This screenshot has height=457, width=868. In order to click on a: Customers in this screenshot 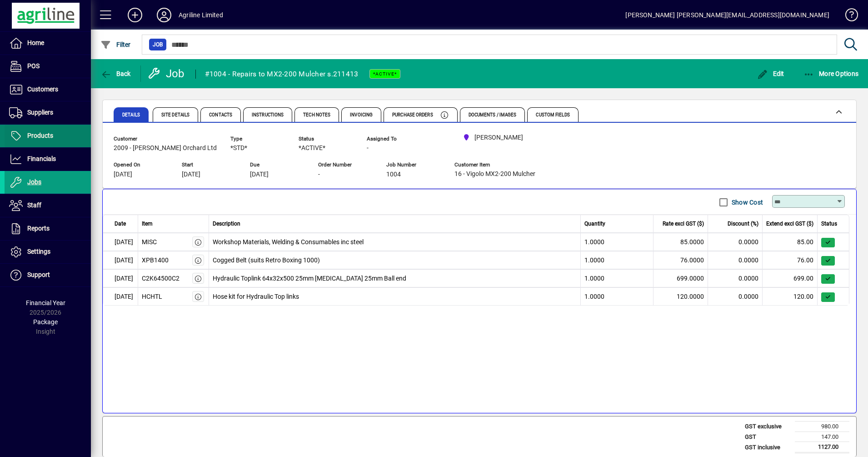, I will do `click(48, 89)`.